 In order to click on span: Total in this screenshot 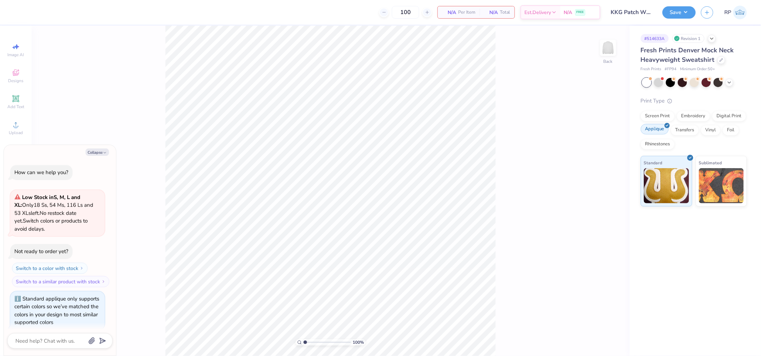, I will do `click(505, 12)`.